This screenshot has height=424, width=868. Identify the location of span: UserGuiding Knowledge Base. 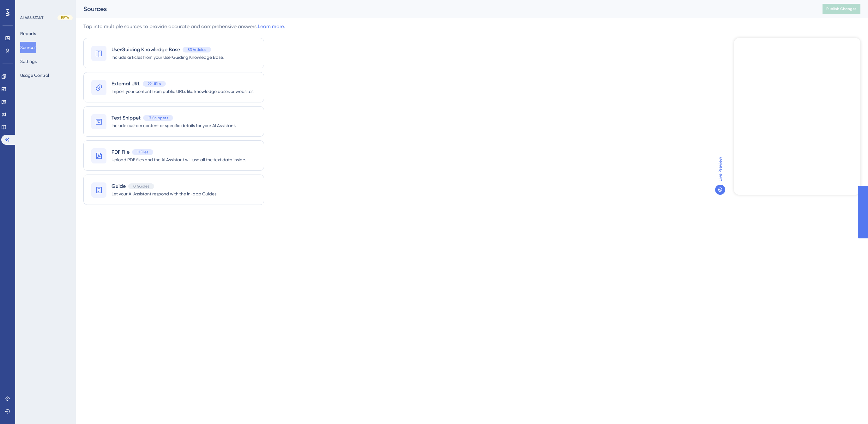
(145, 49).